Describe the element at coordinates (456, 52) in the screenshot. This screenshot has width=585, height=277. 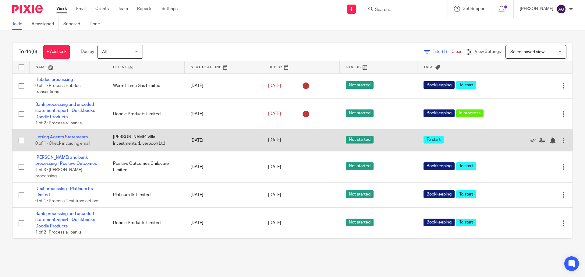
I see `a: Clear` at that location.